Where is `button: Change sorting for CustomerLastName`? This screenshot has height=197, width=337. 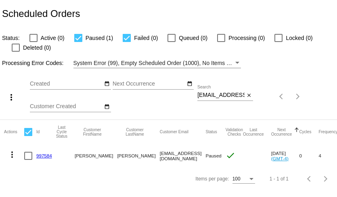
button: Change sorting for CustomerLastName is located at coordinates (134, 132).